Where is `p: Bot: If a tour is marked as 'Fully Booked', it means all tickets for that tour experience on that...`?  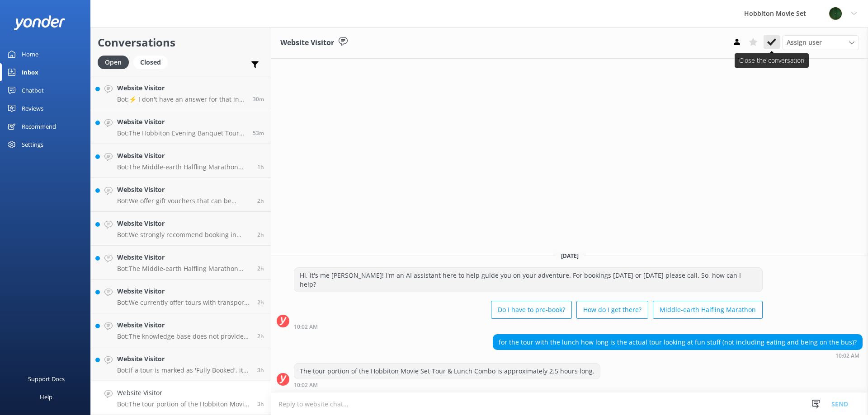
p: Bot: If a tour is marked as 'Fully Booked', it means all tickets for that tour experience on that... is located at coordinates (183, 370).